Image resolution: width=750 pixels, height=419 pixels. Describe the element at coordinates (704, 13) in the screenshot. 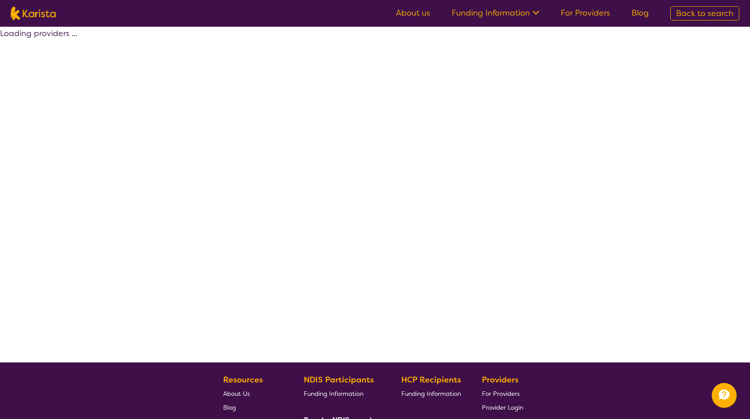

I see `span: Back to search` at that location.